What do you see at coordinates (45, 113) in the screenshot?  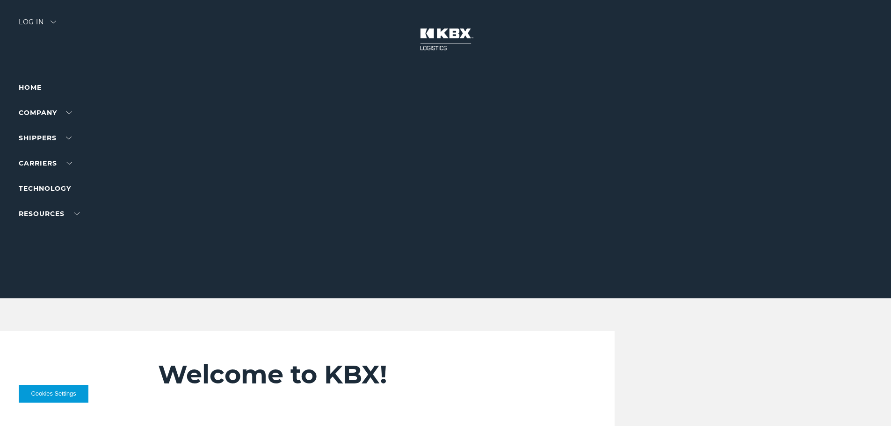 I see `a: Company` at bounding box center [45, 113].